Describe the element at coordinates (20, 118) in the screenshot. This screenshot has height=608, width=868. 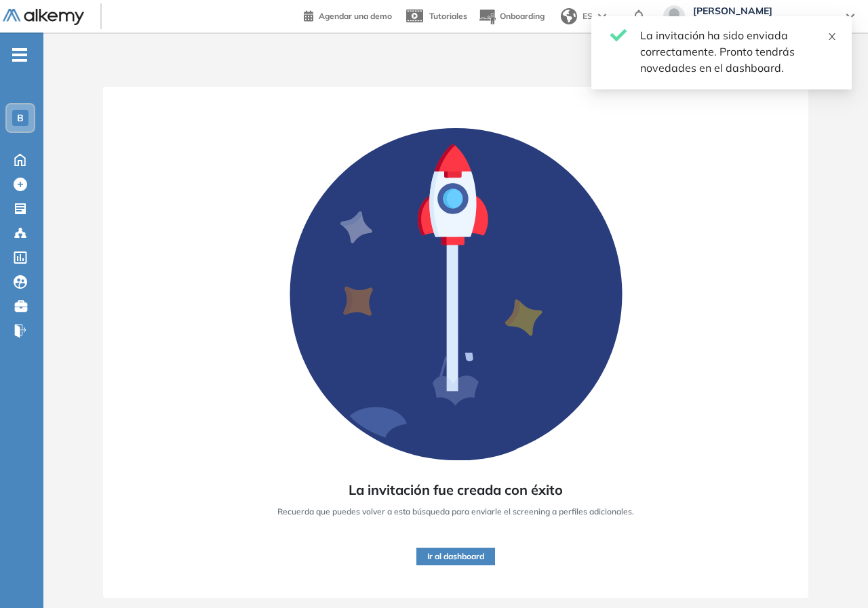
I see `span: B` at that location.